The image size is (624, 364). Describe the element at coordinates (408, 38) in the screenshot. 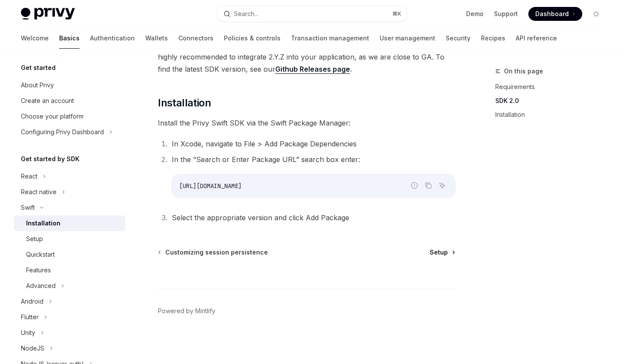

I see `a: User management` at that location.